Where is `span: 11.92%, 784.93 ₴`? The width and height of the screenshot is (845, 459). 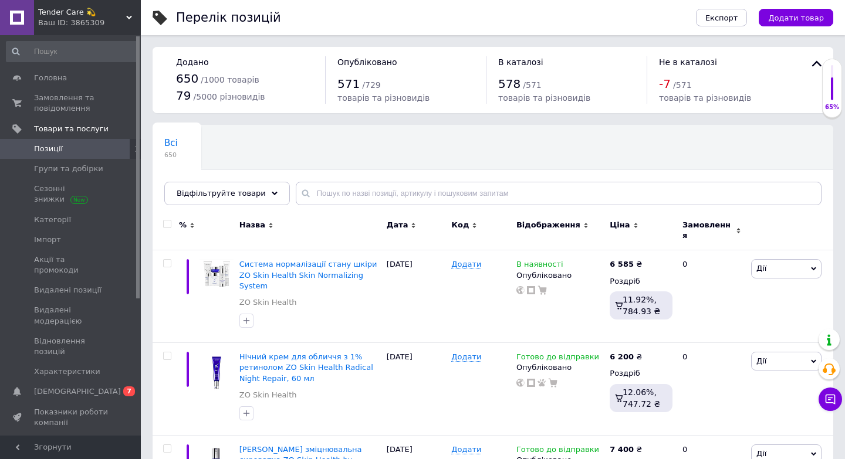
span: 11.92%, 784.93 ₴ is located at coordinates (641, 306).